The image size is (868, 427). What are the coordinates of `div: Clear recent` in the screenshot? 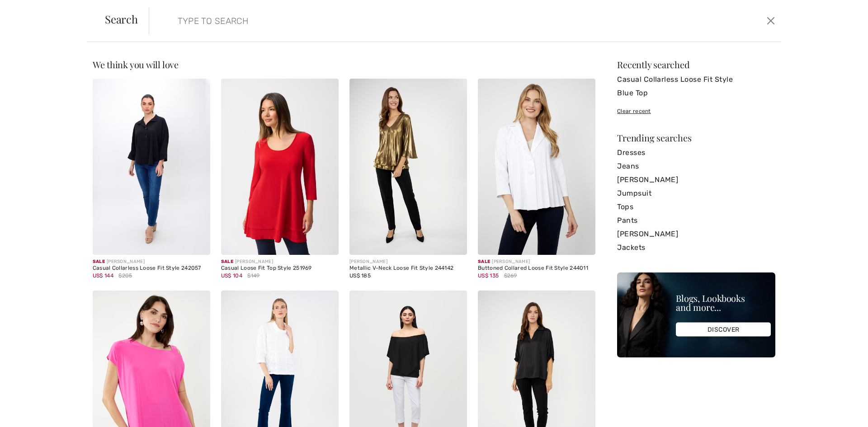 It's located at (696, 111).